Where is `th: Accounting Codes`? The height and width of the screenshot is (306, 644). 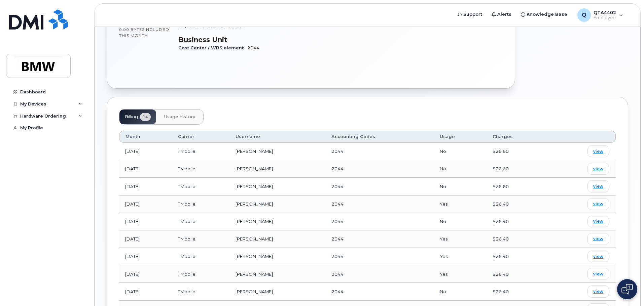 th: Accounting Codes is located at coordinates (380, 137).